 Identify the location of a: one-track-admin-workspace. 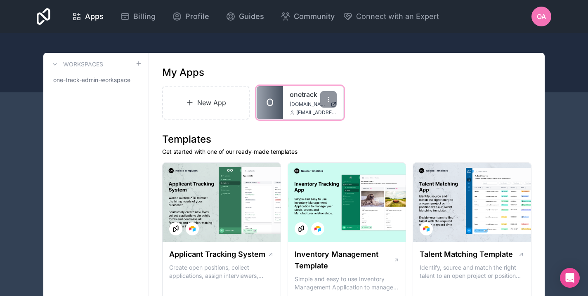
(96, 80).